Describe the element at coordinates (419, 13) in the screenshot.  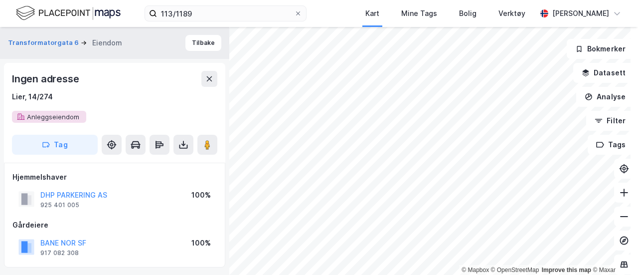
I see `div: Mine Tags` at that location.